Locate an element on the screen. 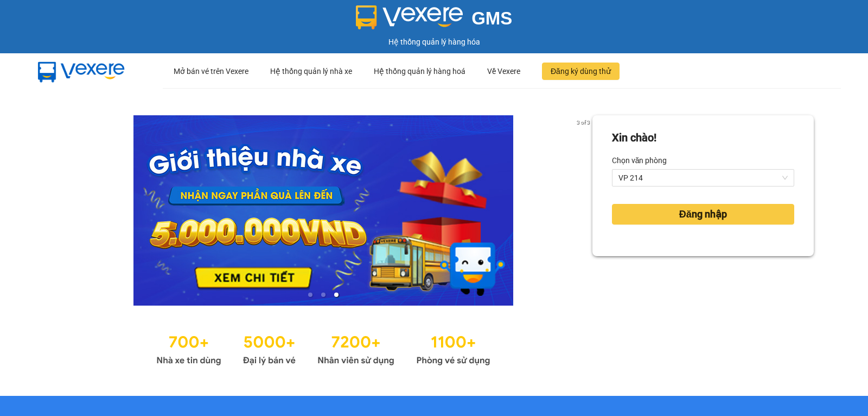 This screenshot has width=868, height=416. p: 3 of 3 is located at coordinates (583, 123).